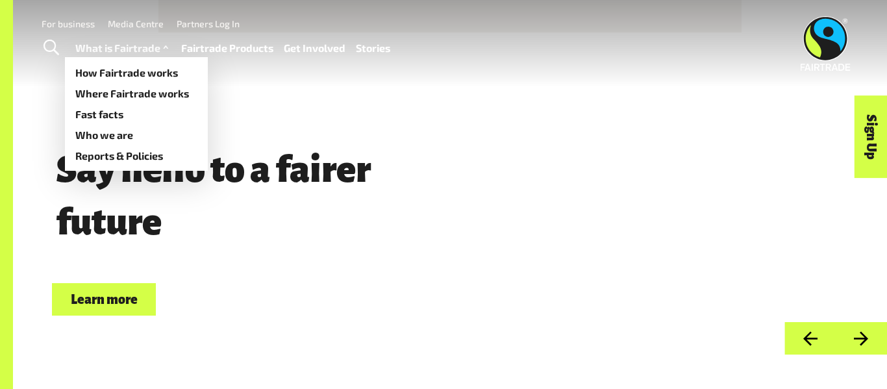  Describe the element at coordinates (51, 48) in the screenshot. I see `a: Toggle Search` at that location.